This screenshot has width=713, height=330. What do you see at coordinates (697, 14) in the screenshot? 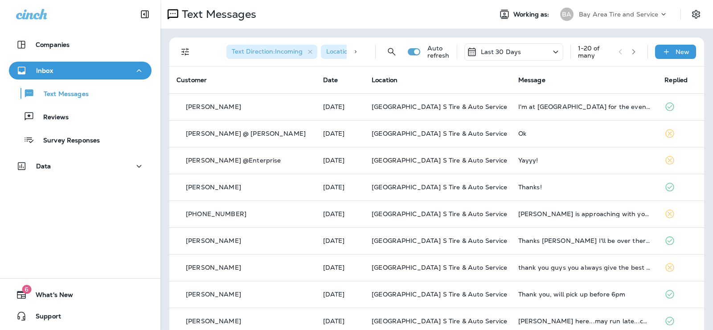
I see `button: Settings` at bounding box center [697, 14].